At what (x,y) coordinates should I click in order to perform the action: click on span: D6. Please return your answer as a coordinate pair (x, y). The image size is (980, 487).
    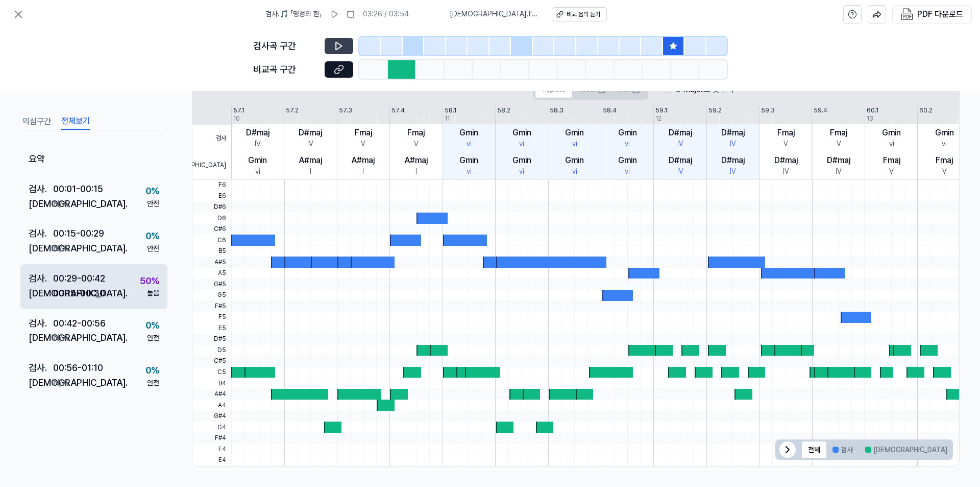
    Looking at the image, I should click on (212, 218).